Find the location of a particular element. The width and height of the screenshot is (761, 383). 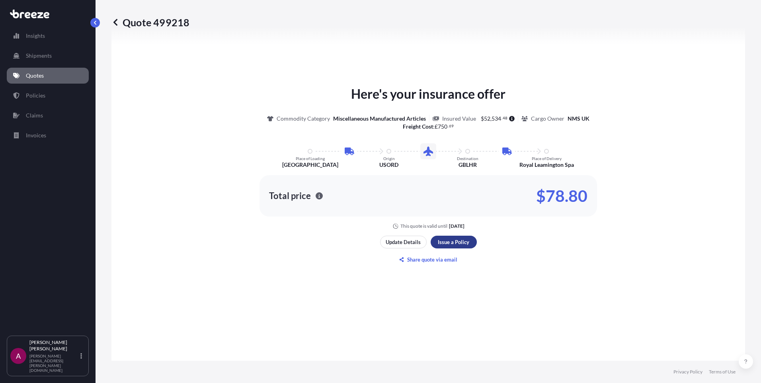

b: Freight Cost is located at coordinates (418, 126).